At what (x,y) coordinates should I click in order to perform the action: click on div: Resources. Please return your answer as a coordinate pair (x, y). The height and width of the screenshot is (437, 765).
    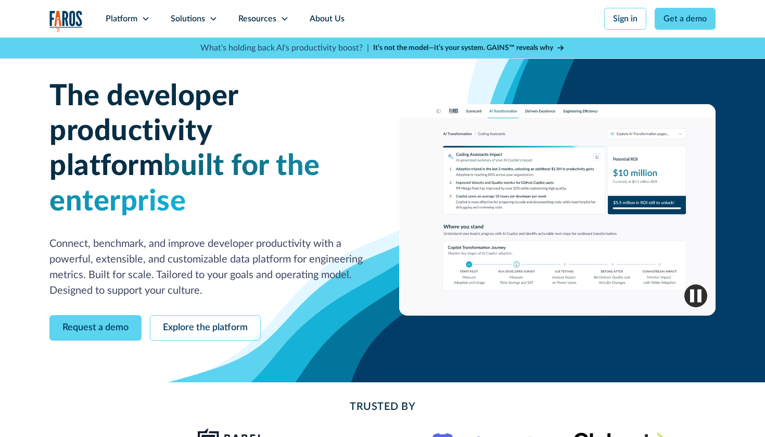
    Looking at the image, I should click on (257, 19).